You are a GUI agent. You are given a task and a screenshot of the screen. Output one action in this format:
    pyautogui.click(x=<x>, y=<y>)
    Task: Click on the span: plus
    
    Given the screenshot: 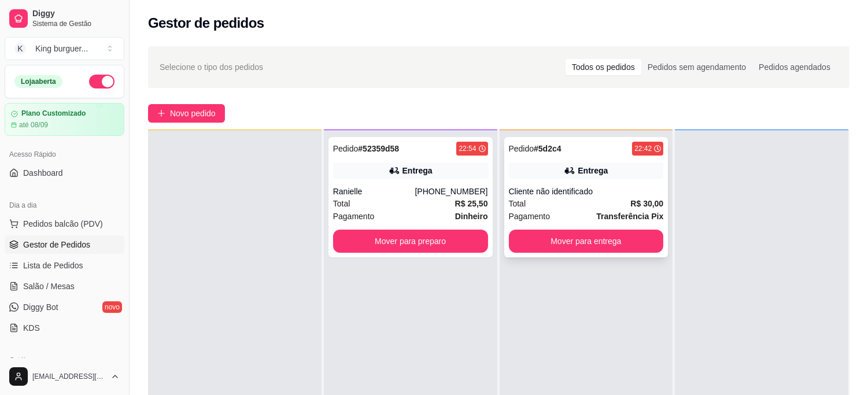 What is the action you would take?
    pyautogui.click(x=162, y=114)
    